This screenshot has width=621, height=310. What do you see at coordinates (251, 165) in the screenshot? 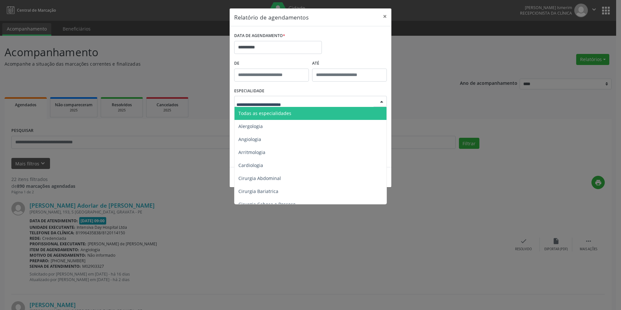
I see `span: Cardiologia` at bounding box center [251, 165].